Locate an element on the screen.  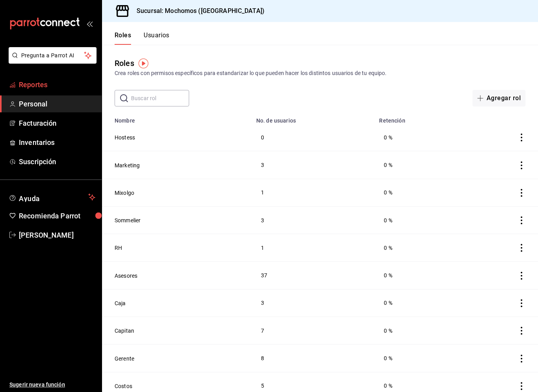
span: Facturación is located at coordinates (57, 123).